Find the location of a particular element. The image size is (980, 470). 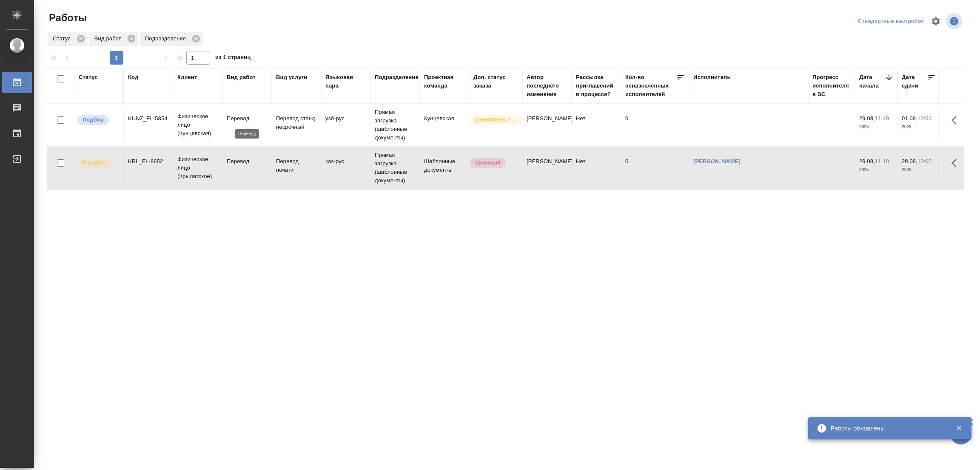

p: Срочный is located at coordinates (488, 163).